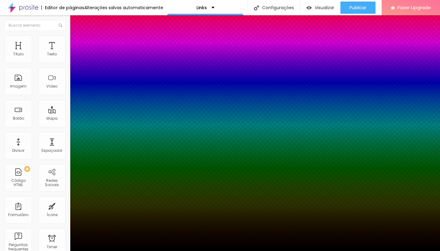 This screenshot has width=440, height=251. I want to click on button: Publicar, so click(358, 8).